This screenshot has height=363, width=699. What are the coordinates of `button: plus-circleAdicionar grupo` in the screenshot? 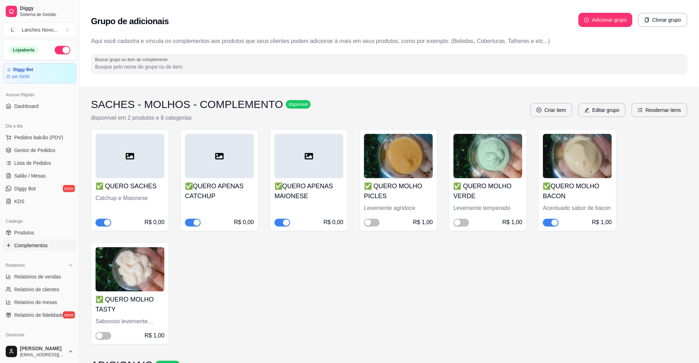 It's located at (605, 20).